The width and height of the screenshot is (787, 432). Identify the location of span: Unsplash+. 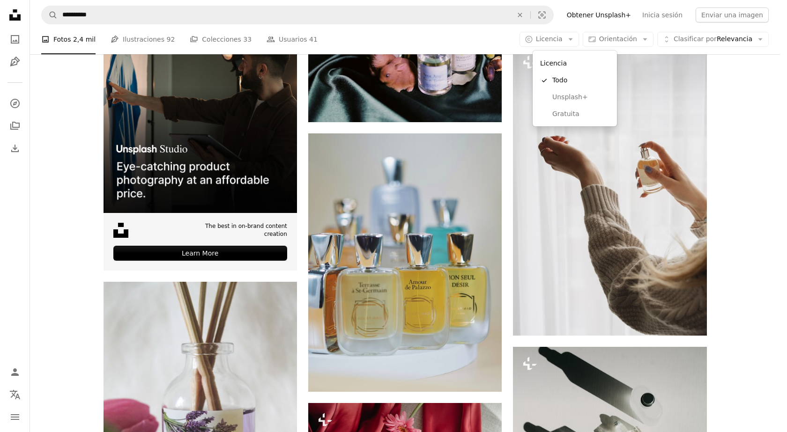
(581, 97).